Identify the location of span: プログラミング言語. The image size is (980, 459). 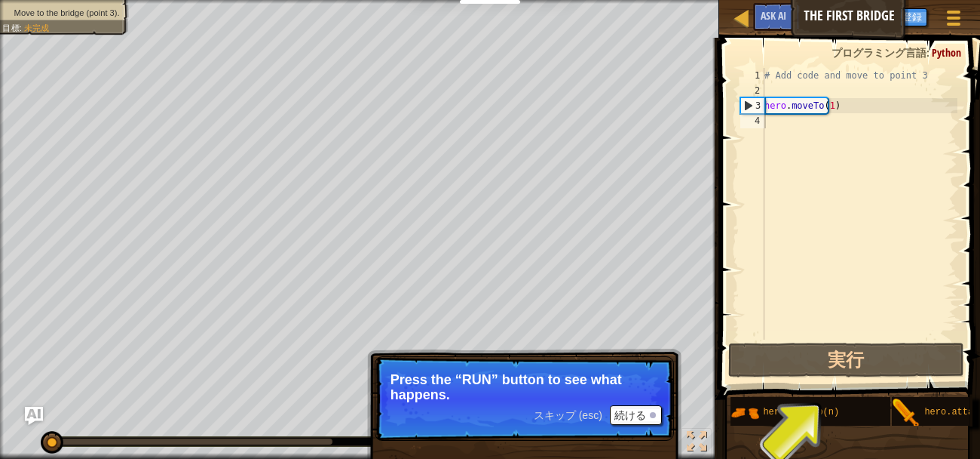
(880, 52).